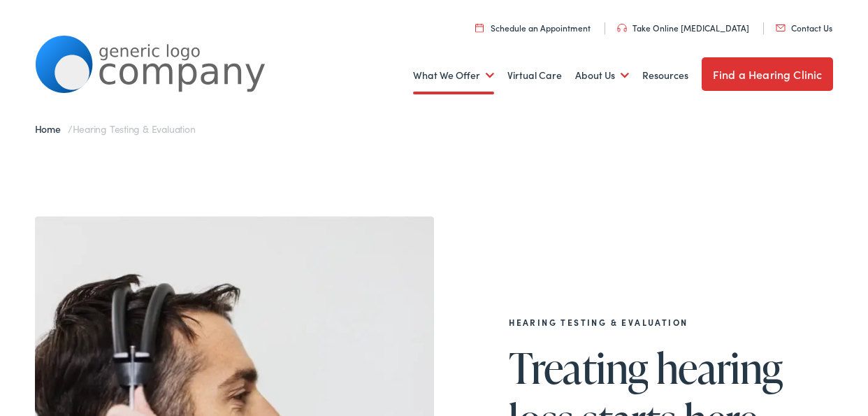 The width and height of the screenshot is (868, 416). What do you see at coordinates (804, 28) in the screenshot?
I see `a: Contact Us` at bounding box center [804, 28].